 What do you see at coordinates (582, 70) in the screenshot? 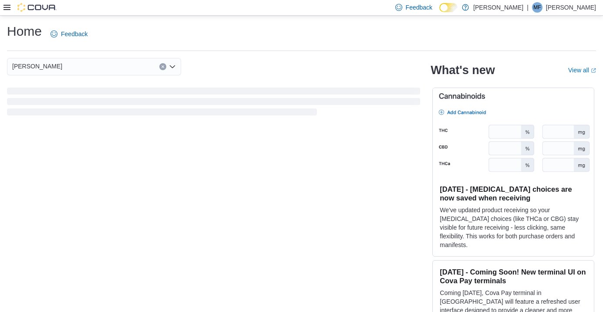
I see `a: View allExternal link` at bounding box center [582, 70].